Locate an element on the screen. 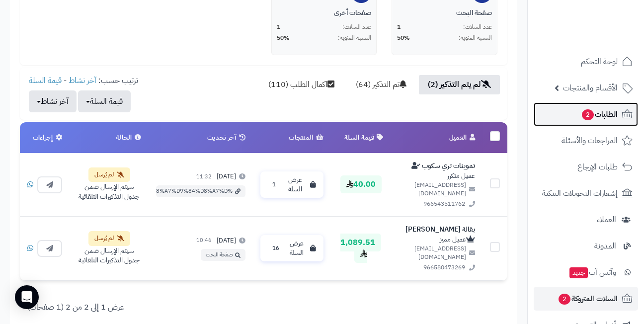  a: المراجعات والأسئلة is located at coordinates (586, 140).